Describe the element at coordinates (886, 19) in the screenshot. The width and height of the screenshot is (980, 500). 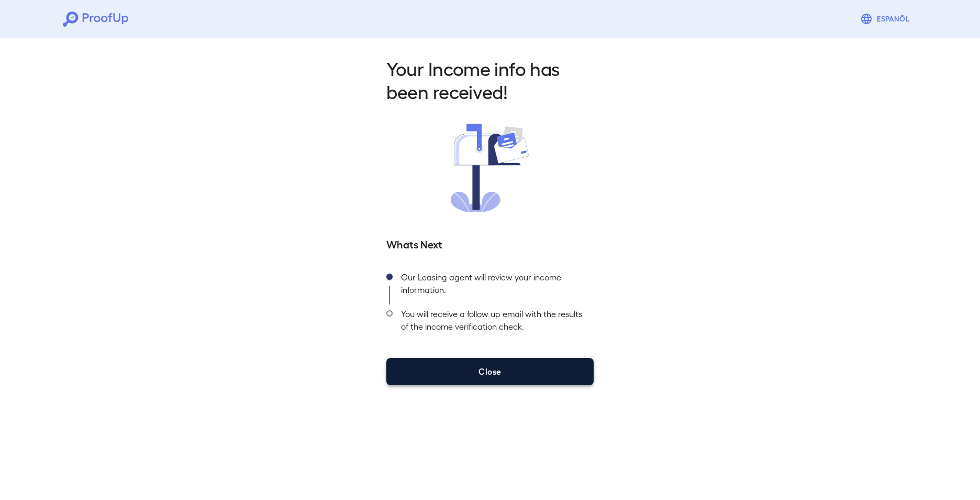
I see `button: Espanõl` at that location.